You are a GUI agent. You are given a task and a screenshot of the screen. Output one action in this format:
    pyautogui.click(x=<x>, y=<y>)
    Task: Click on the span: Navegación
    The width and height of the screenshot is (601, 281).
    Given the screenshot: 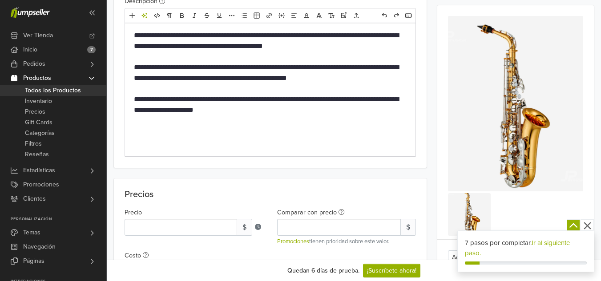 What is the action you would take?
    pyautogui.click(x=39, y=247)
    